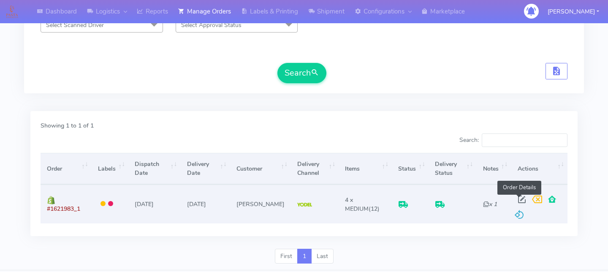 This screenshot has height=272, width=608. What do you see at coordinates (63, 209) in the screenshot?
I see `span: #1621983_1` at bounding box center [63, 209].